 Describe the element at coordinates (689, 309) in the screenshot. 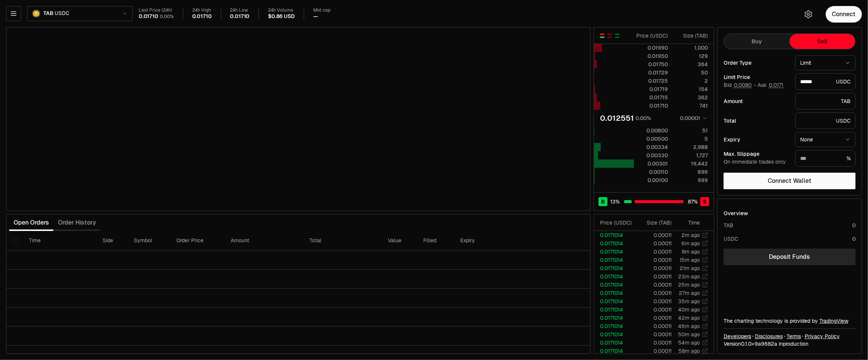

I see `time: 40m ago` at that location.